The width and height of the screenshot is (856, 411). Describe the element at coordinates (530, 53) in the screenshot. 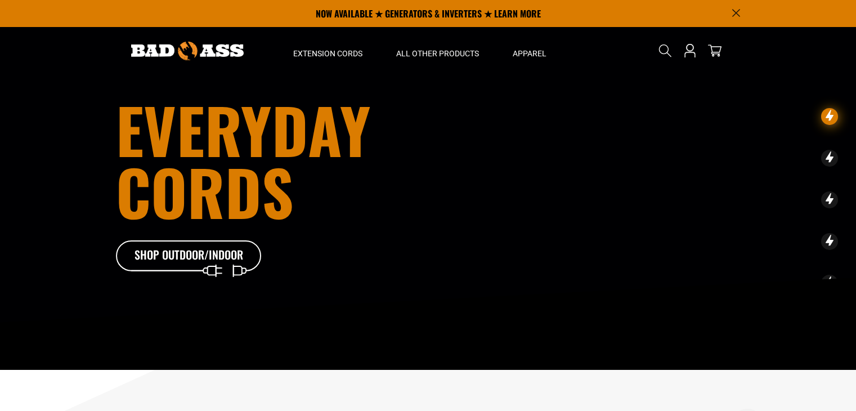

I see `span: Apparel` at that location.